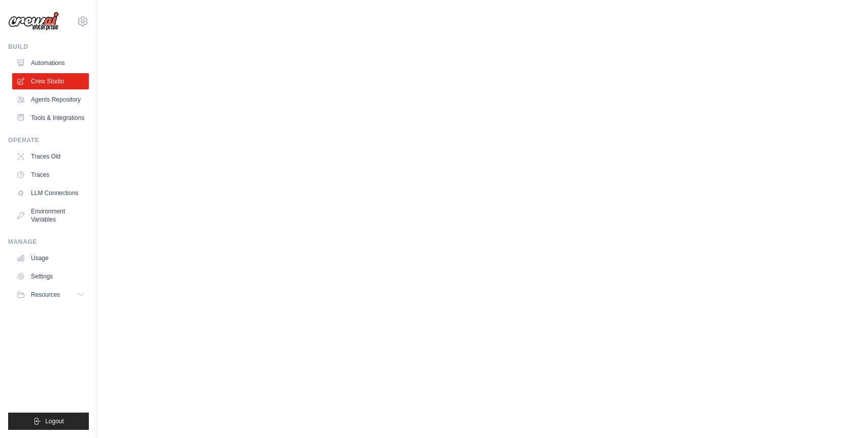 This screenshot has width=868, height=438. I want to click on a: Automations, so click(51, 63).